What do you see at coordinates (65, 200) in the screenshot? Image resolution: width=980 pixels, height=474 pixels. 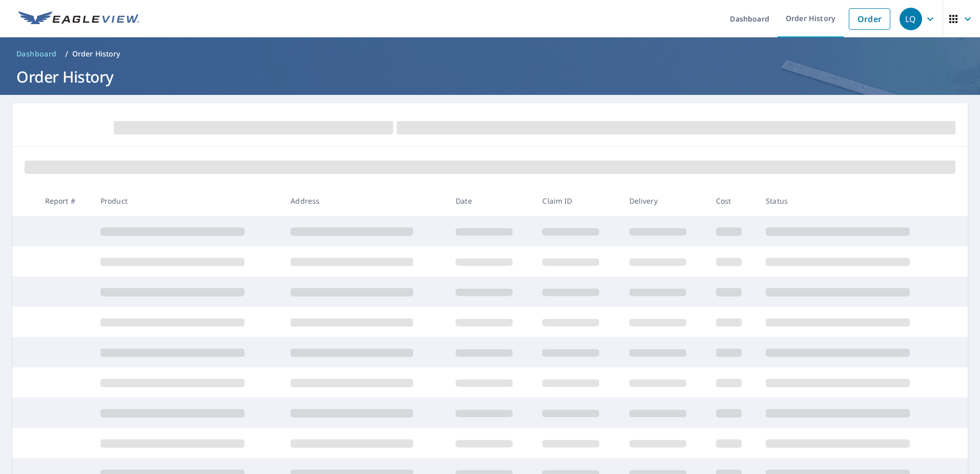 I see `th: Report #` at bounding box center [65, 200].